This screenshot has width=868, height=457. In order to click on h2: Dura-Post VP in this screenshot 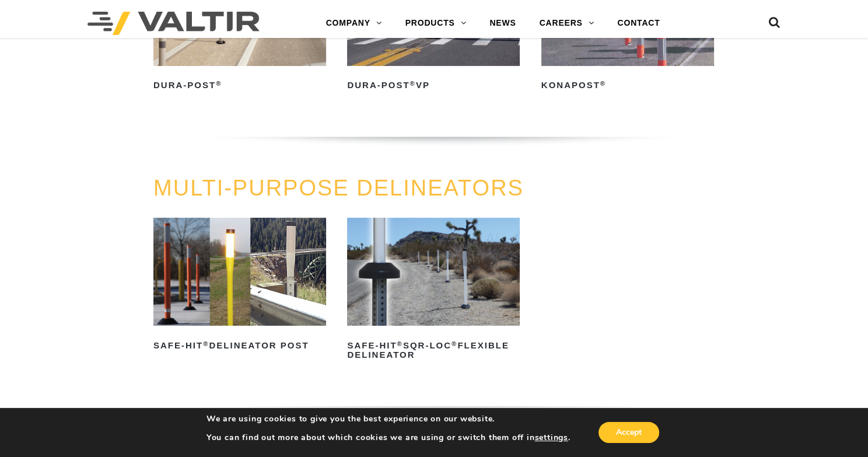, I will do `click(434, 86)`.